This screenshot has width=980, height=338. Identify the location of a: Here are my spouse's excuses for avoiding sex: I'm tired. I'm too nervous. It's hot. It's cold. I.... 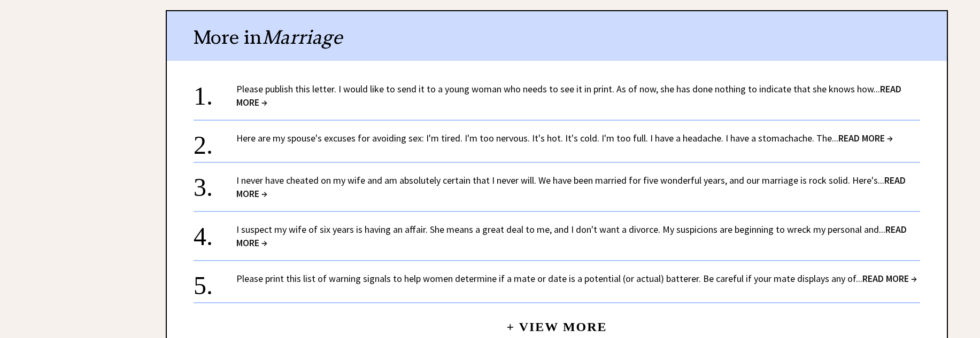
(565, 137).